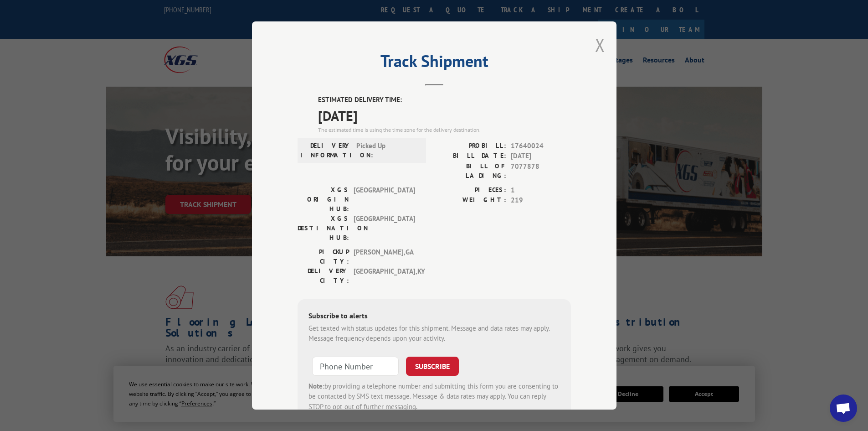 The width and height of the screenshot is (868, 431). What do you see at coordinates (843, 408) in the screenshot?
I see `div: Open chat` at bounding box center [843, 408].